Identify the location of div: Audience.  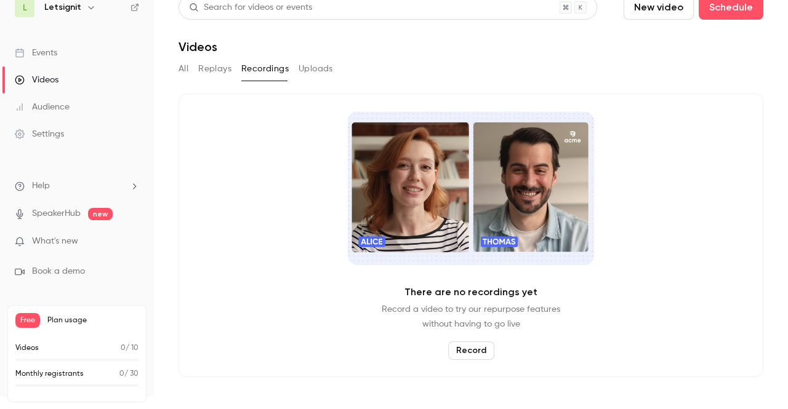
(42, 107).